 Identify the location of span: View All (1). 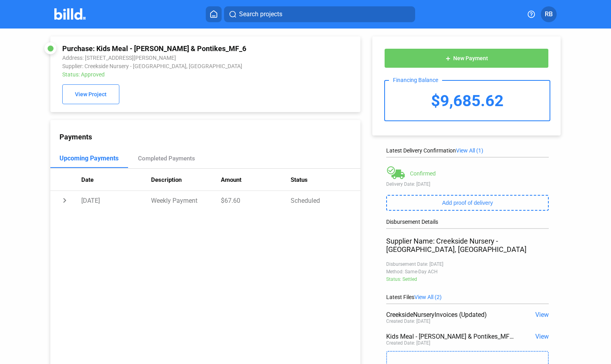
(469, 151).